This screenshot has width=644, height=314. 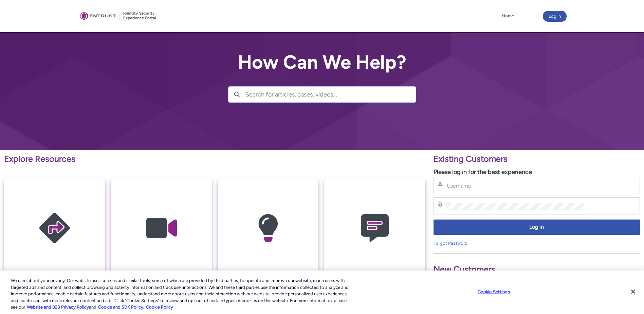 What do you see at coordinates (536, 269) in the screenshot?
I see `p: New Customers` at bounding box center [536, 269].